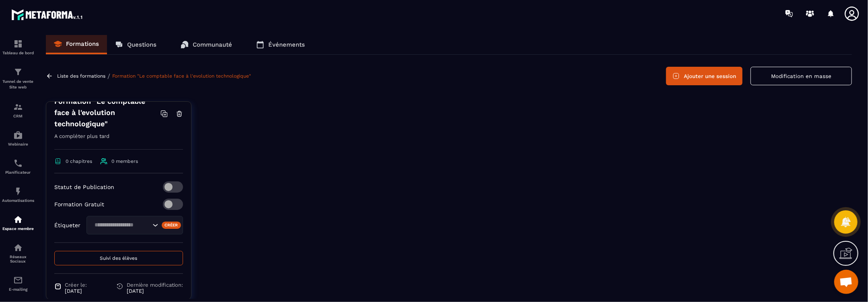 This screenshot has width=868, height=302. What do you see at coordinates (67, 225) in the screenshot?
I see `p: Étiqueter` at bounding box center [67, 225].